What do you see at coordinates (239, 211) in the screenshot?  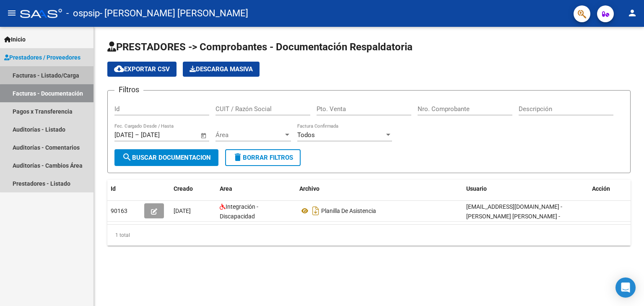 I see `span: Integración - Discapacidad` at bounding box center [239, 211].